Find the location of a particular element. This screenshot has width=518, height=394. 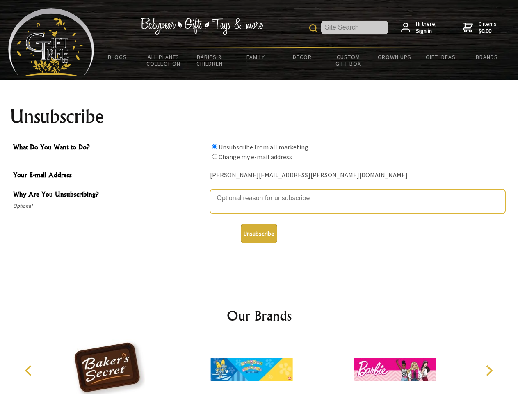

a: Custom Gift Box is located at coordinates (348, 60).